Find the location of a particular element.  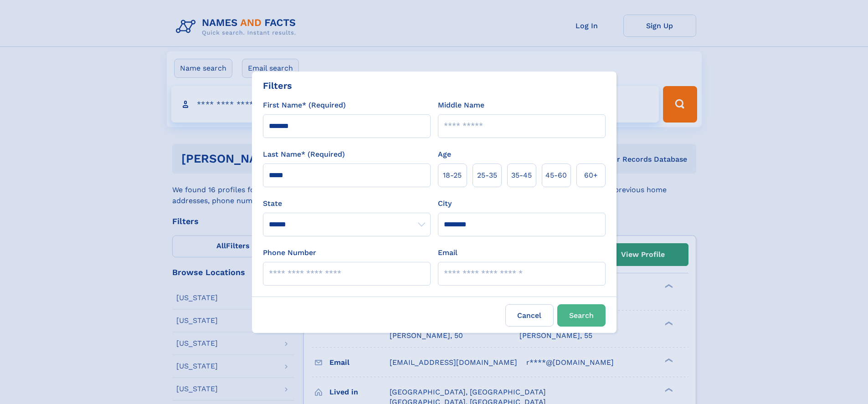

span: 45‑60 is located at coordinates (556, 175).